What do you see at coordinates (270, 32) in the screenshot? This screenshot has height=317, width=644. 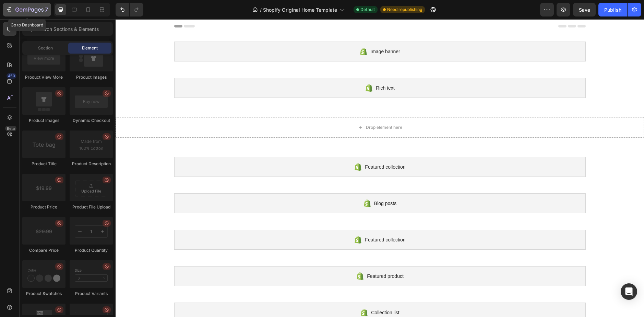 I see `span: Image banner` at bounding box center [270, 32].